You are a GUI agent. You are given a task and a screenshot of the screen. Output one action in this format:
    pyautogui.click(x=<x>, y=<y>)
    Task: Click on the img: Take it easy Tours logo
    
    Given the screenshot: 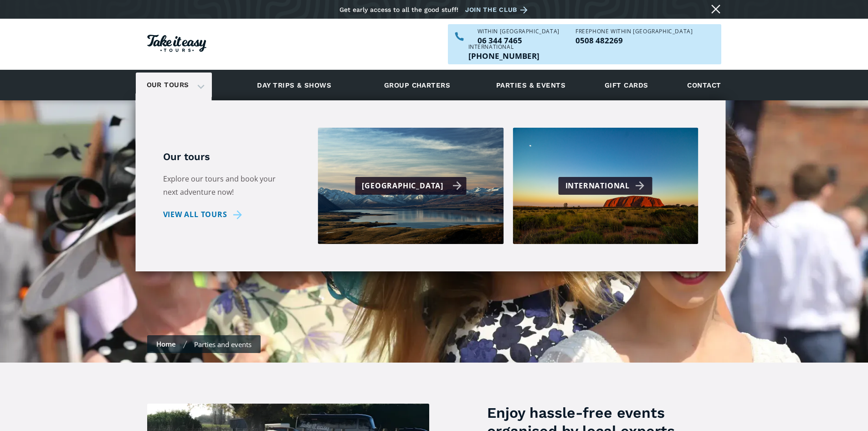 What is the action you would take?
    pyautogui.click(x=176, y=43)
    